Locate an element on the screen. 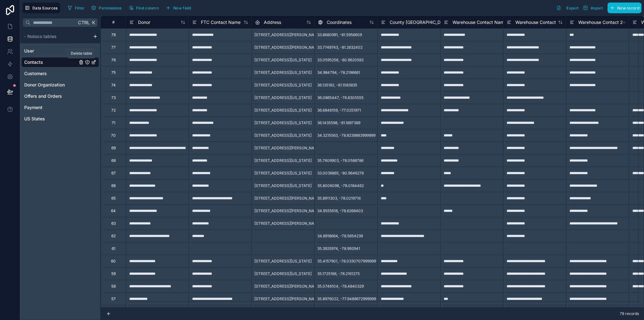 The image size is (644, 320). button: New record is located at coordinates (624, 8).